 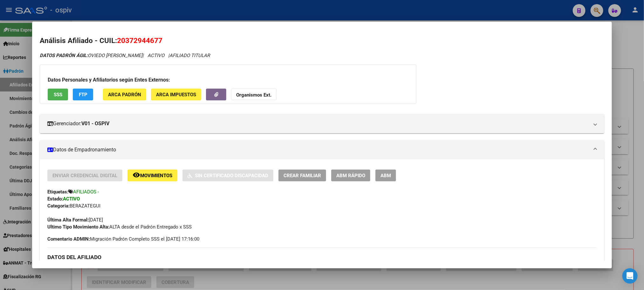 I want to click on button: SSS, so click(x=58, y=94).